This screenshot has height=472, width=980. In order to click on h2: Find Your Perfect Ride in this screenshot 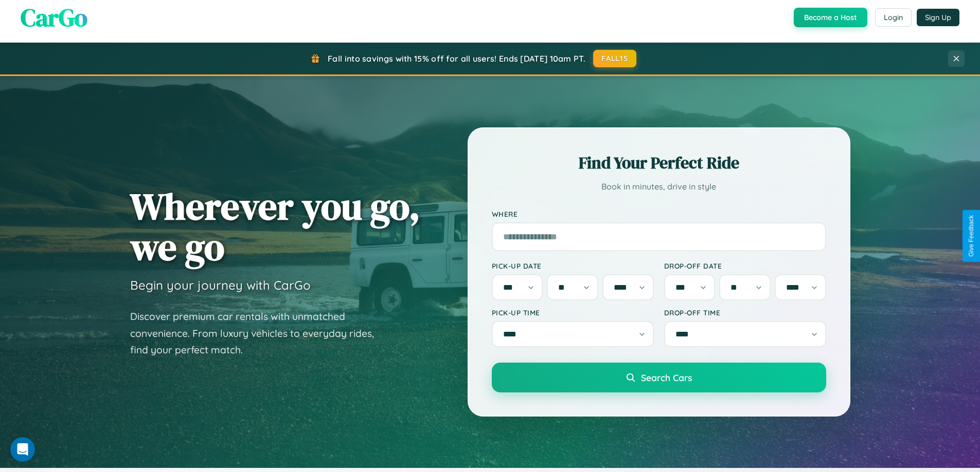, I will do `click(659, 163)`.